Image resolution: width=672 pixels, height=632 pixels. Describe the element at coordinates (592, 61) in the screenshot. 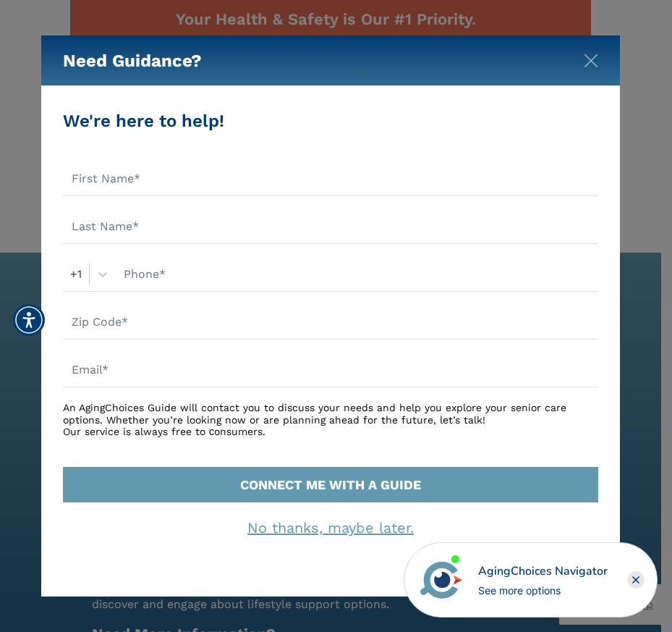

I see `img: modal-close.svg` at that location.